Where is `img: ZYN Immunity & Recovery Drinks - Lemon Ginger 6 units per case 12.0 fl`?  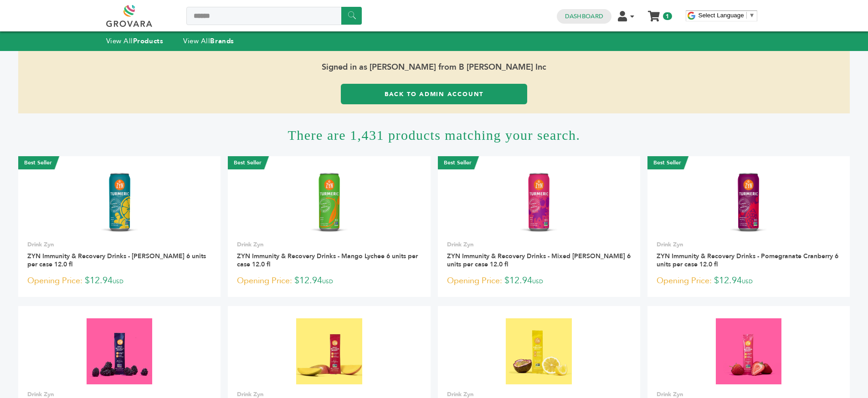
img: ZYN Immunity & Recovery Drinks - Lemon Ginger 6 units per case 12.0 fl is located at coordinates (120, 202).